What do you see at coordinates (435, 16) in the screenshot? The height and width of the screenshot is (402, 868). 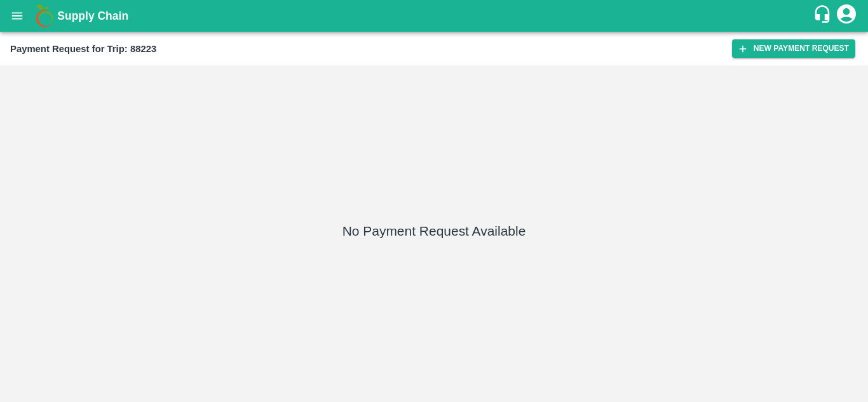 I see `a: Supply Chain` at bounding box center [435, 16].